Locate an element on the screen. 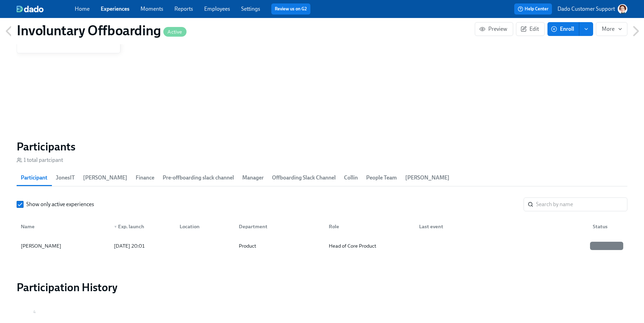 Image resolution: width=644 pixels, height=323 pixels. div: 1 total partcipant is located at coordinates (40, 160).